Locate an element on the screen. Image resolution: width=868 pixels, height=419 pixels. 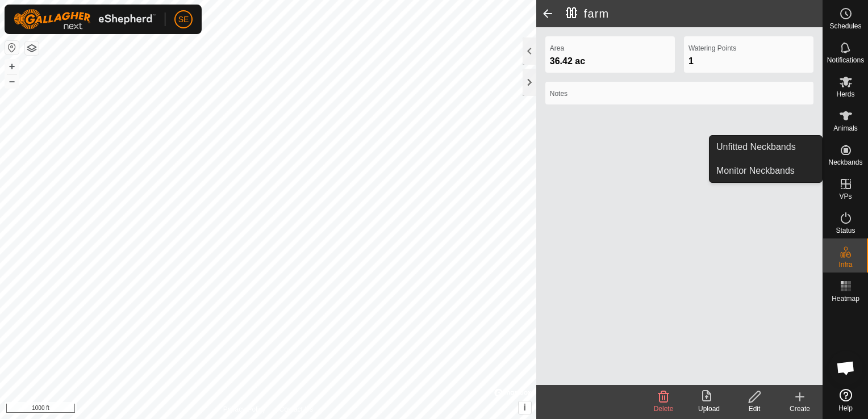
li: Monitor Neckbands is located at coordinates (765, 171).